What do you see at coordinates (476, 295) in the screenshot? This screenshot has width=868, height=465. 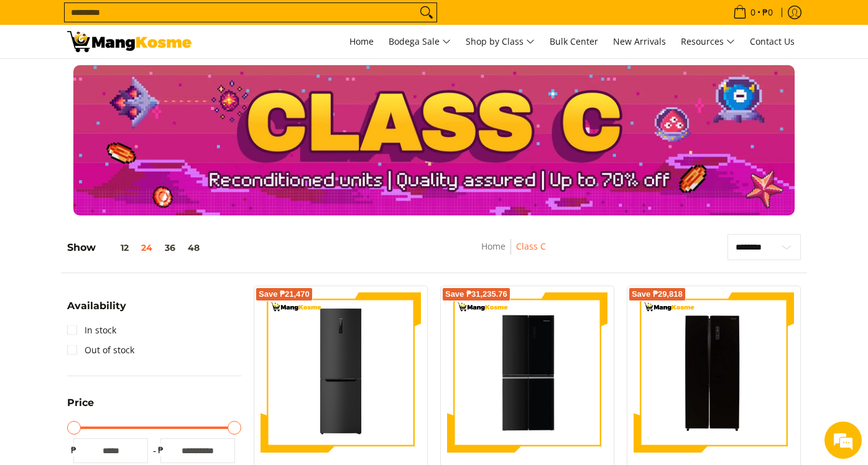 I see `span: Save ₱31,235.76` at bounding box center [476, 295].